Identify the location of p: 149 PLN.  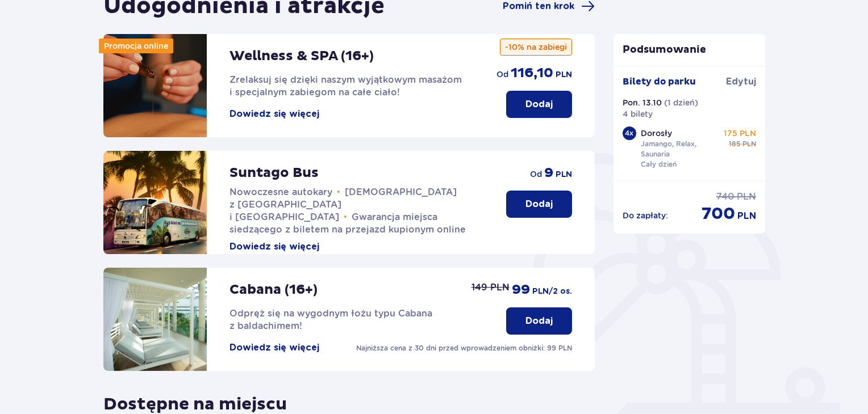
(490, 288).